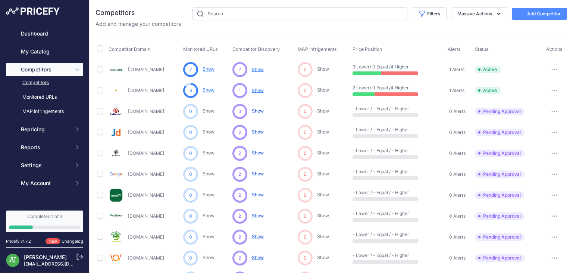 The width and height of the screenshot is (573, 273). I want to click on img: Pricefy Logo, so click(33, 11).